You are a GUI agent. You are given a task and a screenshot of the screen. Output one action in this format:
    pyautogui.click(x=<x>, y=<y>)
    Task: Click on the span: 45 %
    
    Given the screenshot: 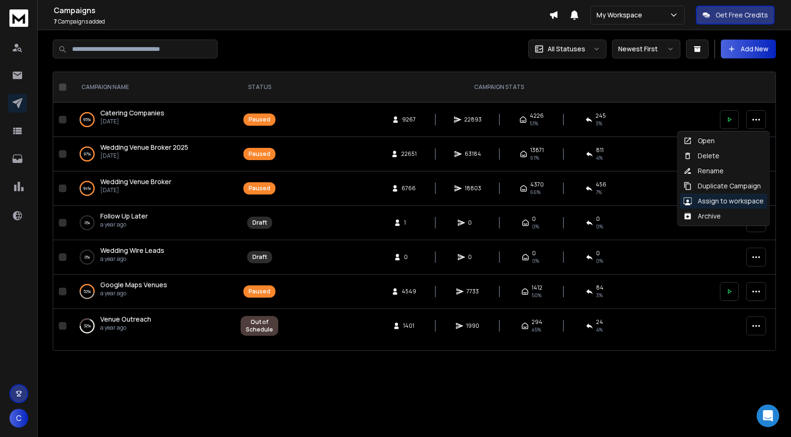 What is the action you would take?
    pyautogui.click(x=536, y=329)
    